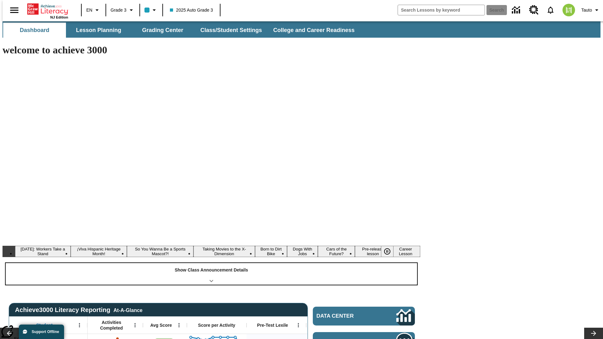 The width and height of the screenshot is (603, 339). What do you see at coordinates (373, 252) in the screenshot?
I see `button: Slide 8 Pre-release lesson` at bounding box center [373, 252].